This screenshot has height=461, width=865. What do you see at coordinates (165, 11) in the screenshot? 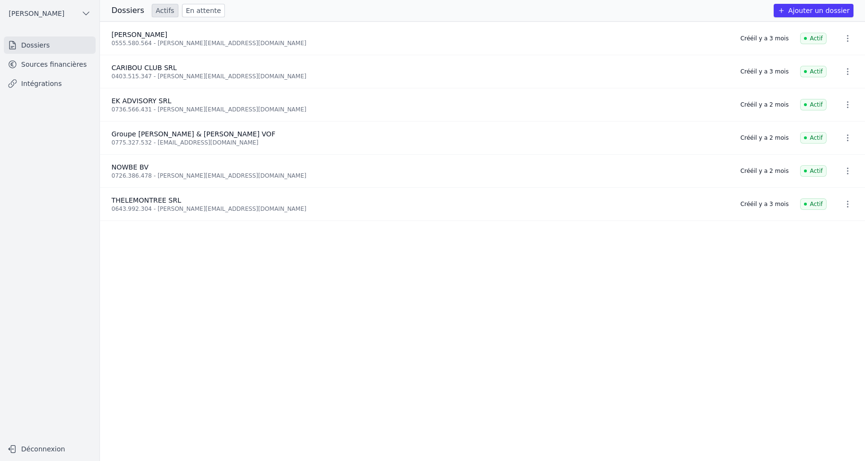
I see `a: Actifs` at bounding box center [165, 11].